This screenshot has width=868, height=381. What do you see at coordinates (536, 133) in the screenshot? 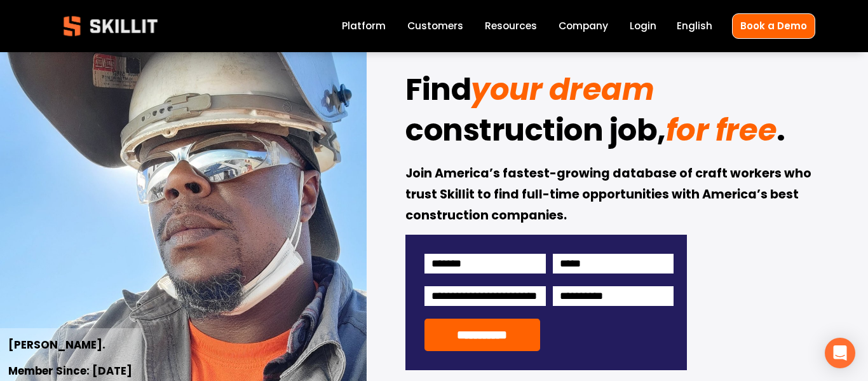
I see `strong: construction job,` at bounding box center [536, 133].